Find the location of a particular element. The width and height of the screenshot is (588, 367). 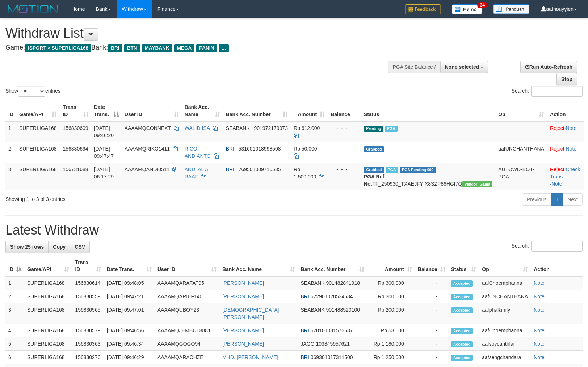

span: AAAAMQRIKO1411 is located at coordinates (147, 149).